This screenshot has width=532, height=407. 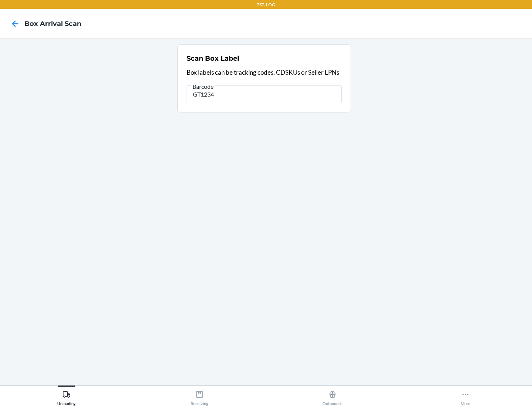 I want to click on button: Outbounds, so click(x=333, y=396).